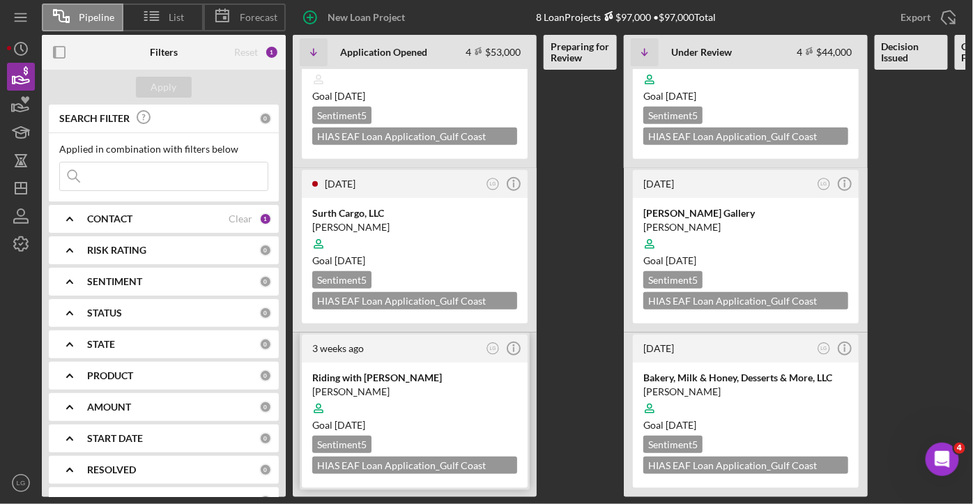  What do you see at coordinates (105, 313) in the screenshot?
I see `b: STATUS` at bounding box center [105, 313].